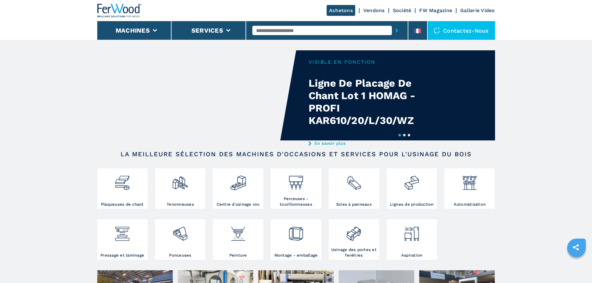 The image size is (592, 283). Describe the element at coordinates (374, 10) in the screenshot. I see `a: Vendons` at that location.